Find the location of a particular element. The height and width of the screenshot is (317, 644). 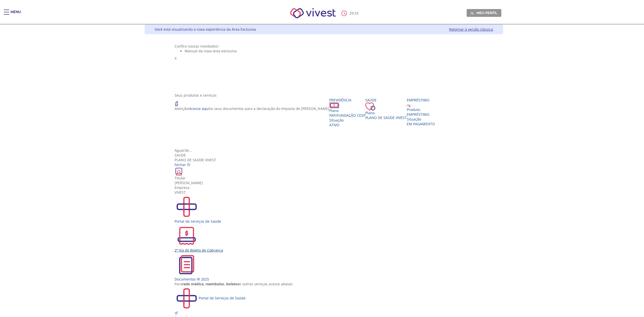

div: Para e outros serviços acesse abaixo: is located at coordinates (324, 284).